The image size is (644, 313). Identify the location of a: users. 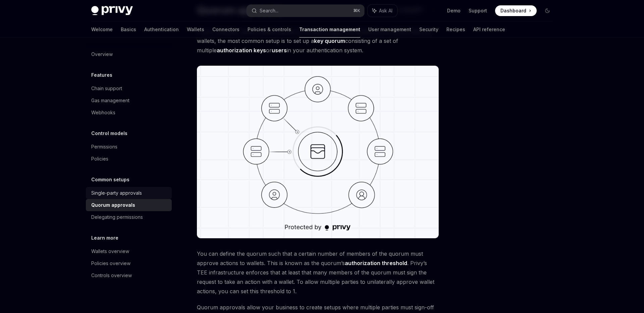
(279, 50).